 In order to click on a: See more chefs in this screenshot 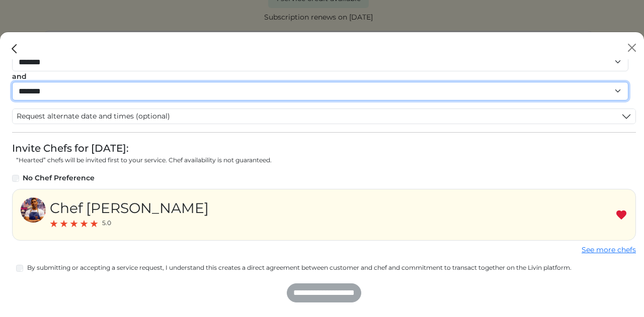, I will do `click(609, 250)`.